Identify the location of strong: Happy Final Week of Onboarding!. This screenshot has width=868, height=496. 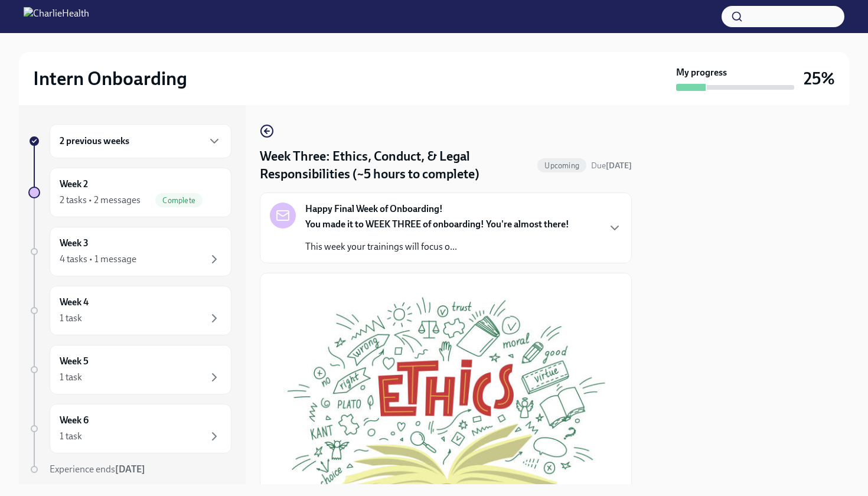
(374, 209).